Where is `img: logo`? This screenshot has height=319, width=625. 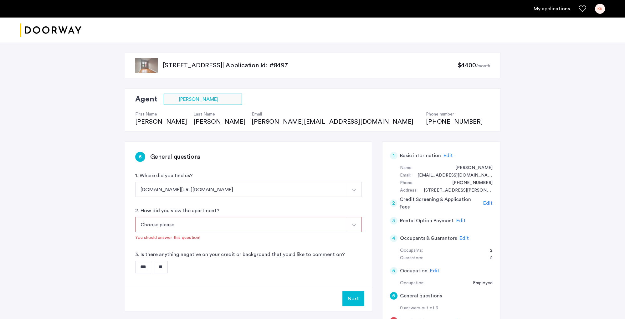
img: logo is located at coordinates (51, 30).